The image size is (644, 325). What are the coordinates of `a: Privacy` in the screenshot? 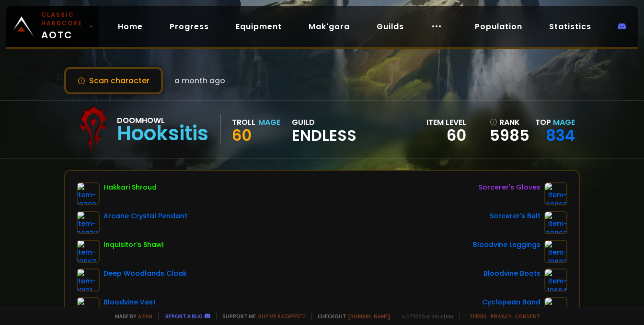 It's located at (501, 316).